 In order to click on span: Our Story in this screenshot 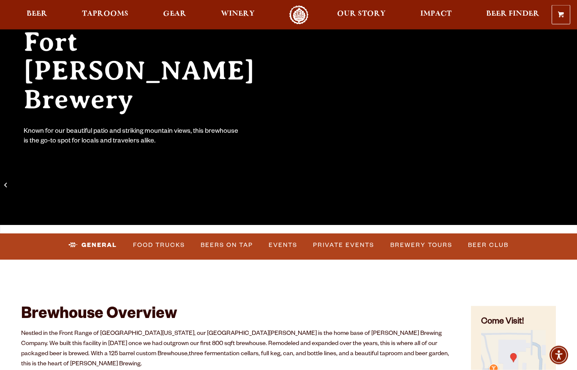, I will do `click(361, 14)`.